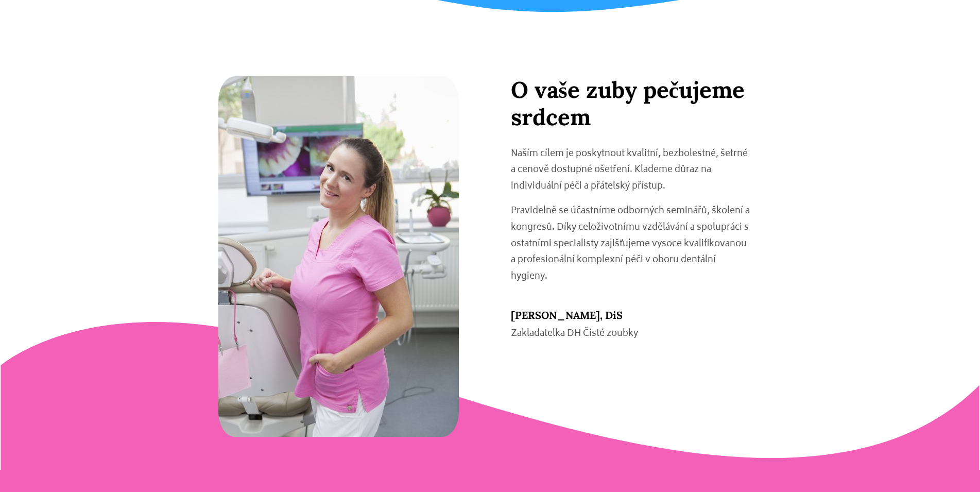  What do you see at coordinates (338, 257) in the screenshot?
I see `img: monika chvalova ciste zoubky` at bounding box center [338, 257].